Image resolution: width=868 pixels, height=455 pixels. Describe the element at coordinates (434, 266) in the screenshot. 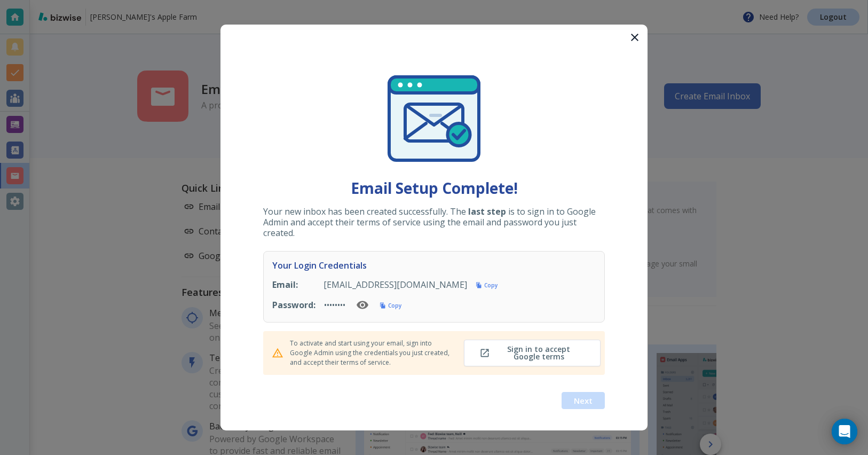

I see `h6: Your Login Credentials` at that location.